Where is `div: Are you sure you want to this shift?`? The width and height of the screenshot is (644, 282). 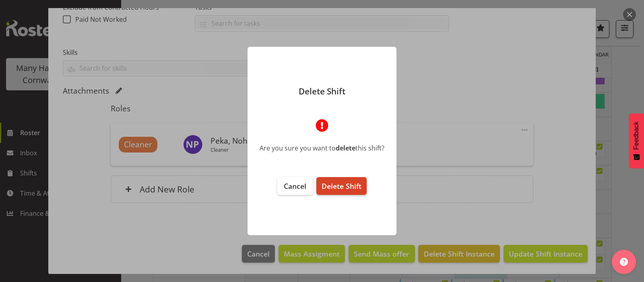 div: Are you sure you want to this shift? is located at coordinates (322, 148).